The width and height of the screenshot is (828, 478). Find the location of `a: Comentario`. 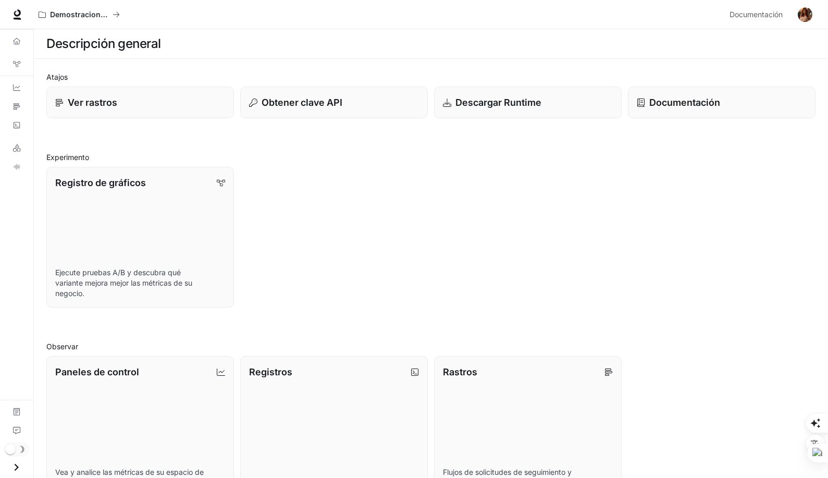

a: Comentario is located at coordinates (17, 430).